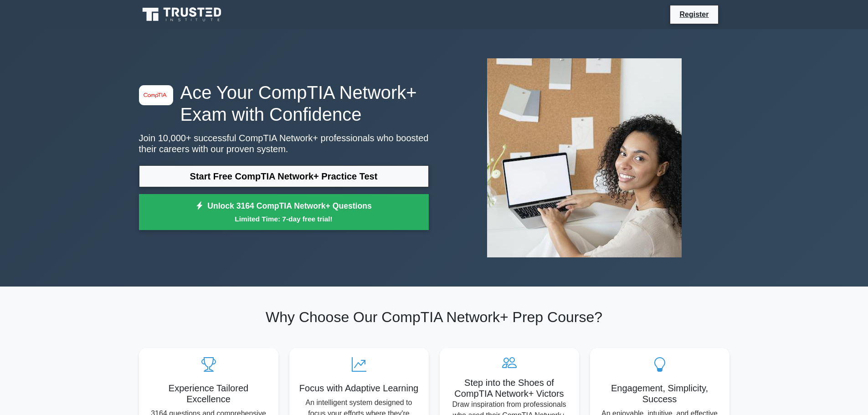 The height and width of the screenshot is (415, 868). What do you see at coordinates (209, 394) in the screenshot?
I see `h5: Experience Tailored Excellence` at bounding box center [209, 394].